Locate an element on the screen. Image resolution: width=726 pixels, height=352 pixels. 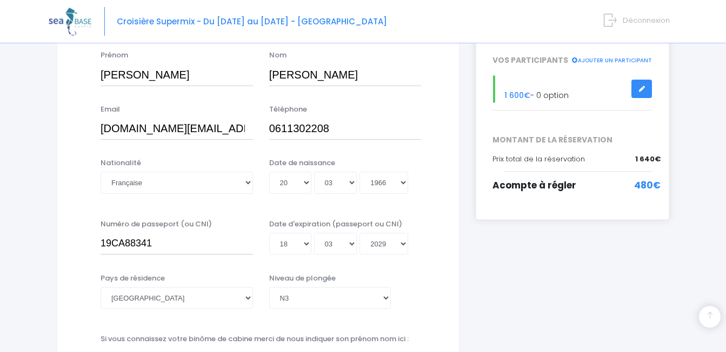
label: Email is located at coordinates (110, 109).